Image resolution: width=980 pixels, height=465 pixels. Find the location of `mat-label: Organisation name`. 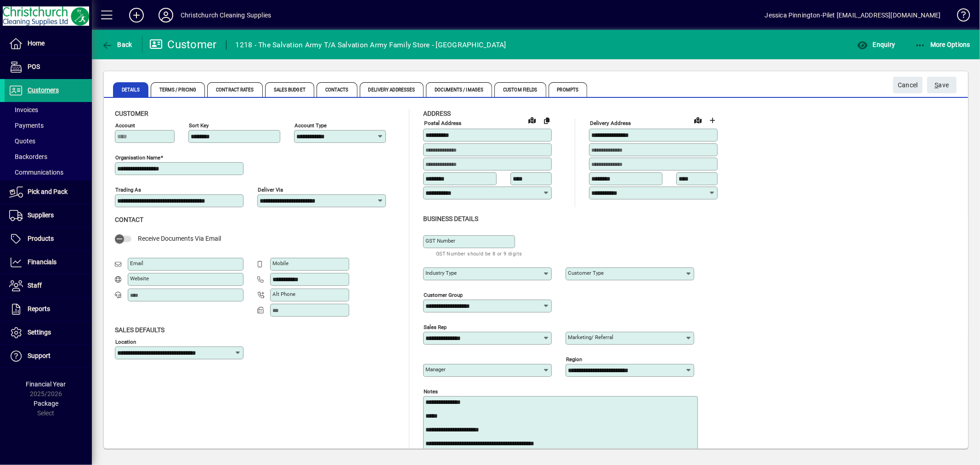

mat-label: Organisation name is located at coordinates (138, 158).